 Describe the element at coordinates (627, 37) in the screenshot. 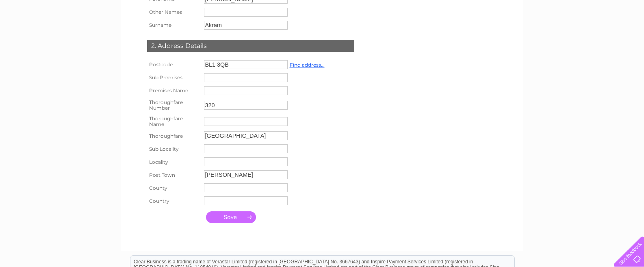

I see `a: Log out` at that location.